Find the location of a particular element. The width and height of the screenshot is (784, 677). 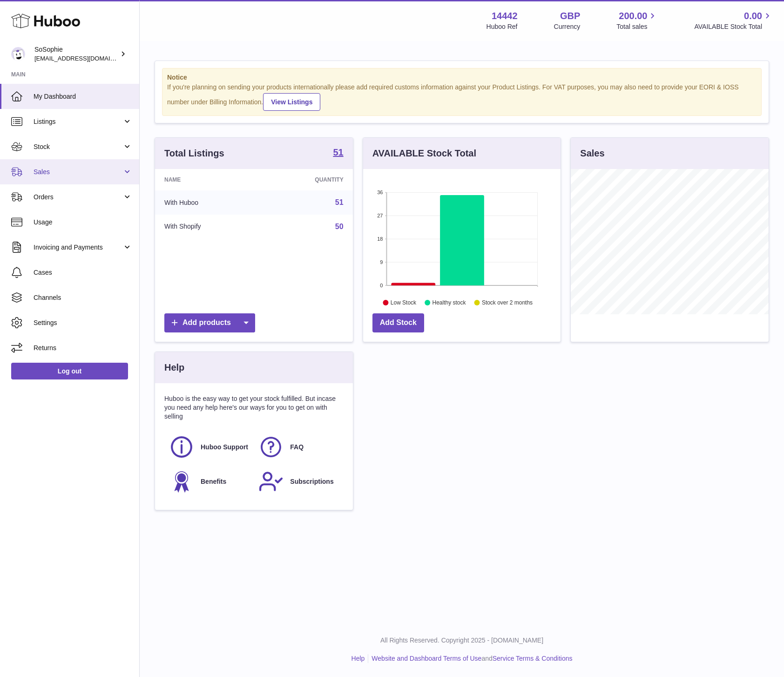

strong: 51 is located at coordinates (338, 153).